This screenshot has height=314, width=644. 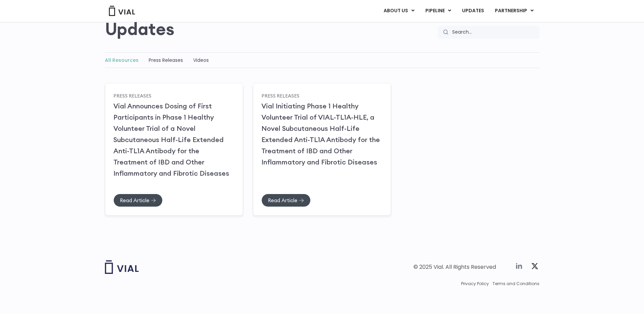 I want to click on a: Privacy Policy, so click(x=475, y=283).